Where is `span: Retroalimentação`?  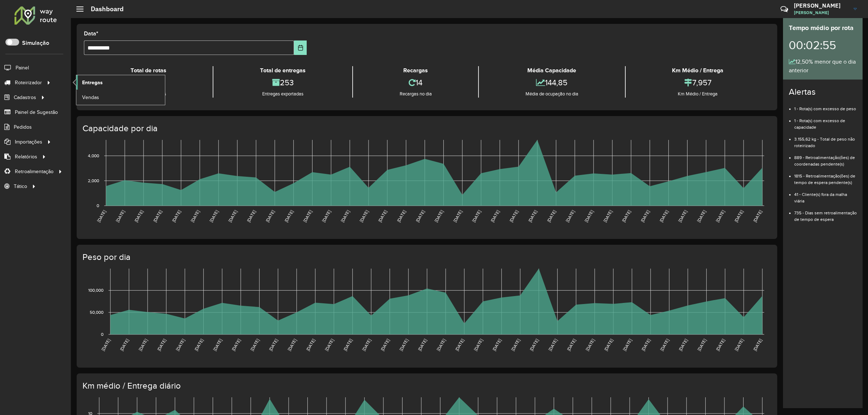 span: Retroalimentação is located at coordinates (34, 171).